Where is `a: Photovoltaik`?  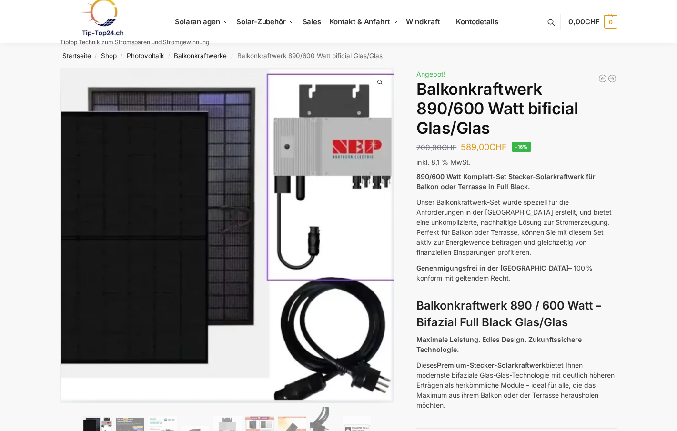 a: Photovoltaik is located at coordinates (145, 56).